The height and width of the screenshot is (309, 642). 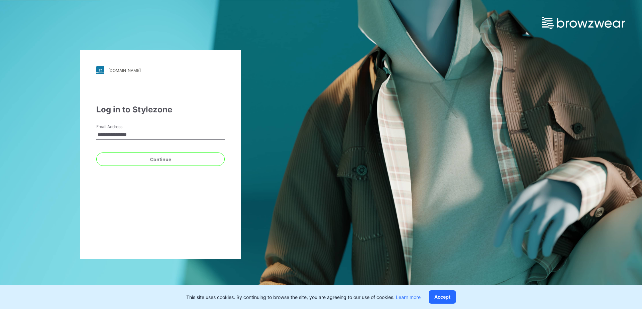 What do you see at coordinates (583, 23) in the screenshot?
I see `img: browzwear-logo.e42bd6dac1945053ebaf764b6aa21510.svg` at bounding box center [583, 23].